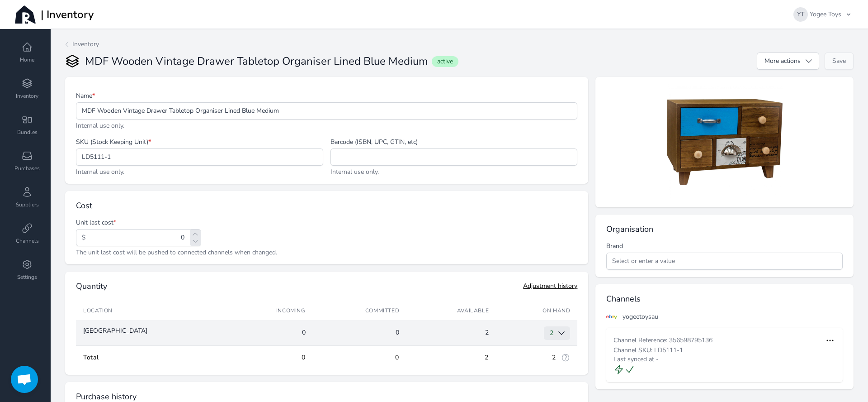 The image size is (868, 402). Describe the element at coordinates (291, 310) in the screenshot. I see `span: Incoming` at that location.